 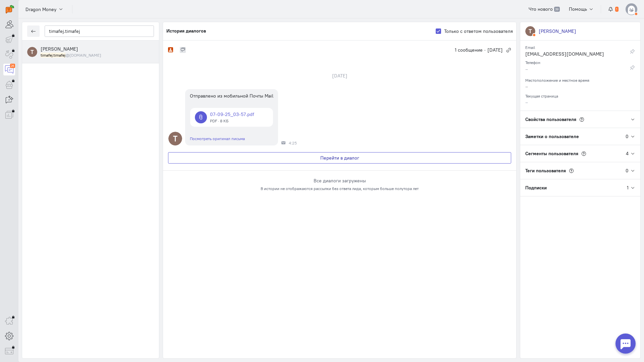 What do you see at coordinates (71, 55) in the screenshot?
I see `small: timafej.timafej@bk.ru` at bounding box center [71, 55].